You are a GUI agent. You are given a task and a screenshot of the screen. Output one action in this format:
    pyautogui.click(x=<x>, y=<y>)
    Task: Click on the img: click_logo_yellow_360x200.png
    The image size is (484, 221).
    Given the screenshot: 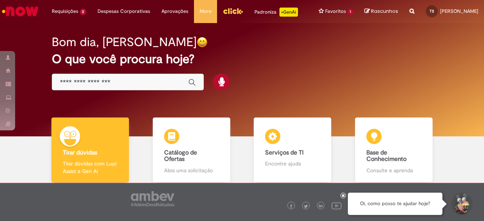 What is the action you would take?
    pyautogui.click(x=233, y=11)
    